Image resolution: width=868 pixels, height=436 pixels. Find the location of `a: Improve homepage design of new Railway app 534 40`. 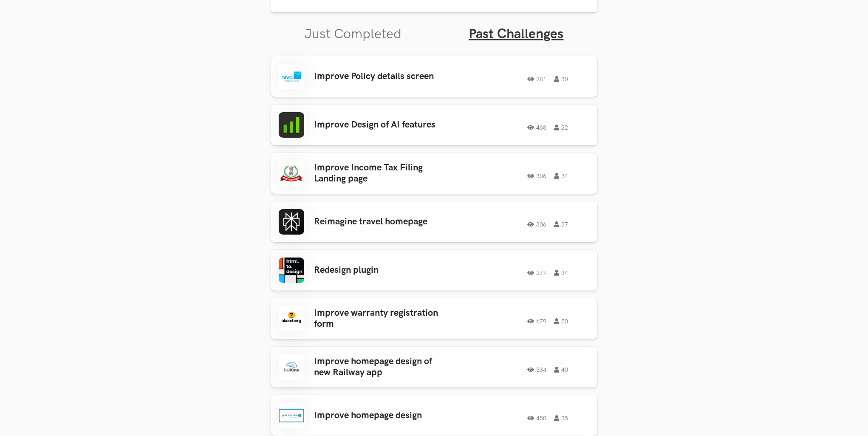

a: Improve homepage design of new Railway app 534 40 is located at coordinates (434, 367).